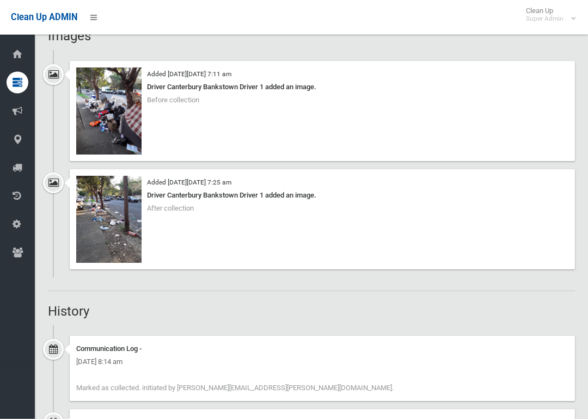 The height and width of the screenshot is (419, 588). Describe the element at coordinates (109, 112) in the screenshot. I see `img: 2025-09-0107.10.571772736072478224958.jpg` at that location.